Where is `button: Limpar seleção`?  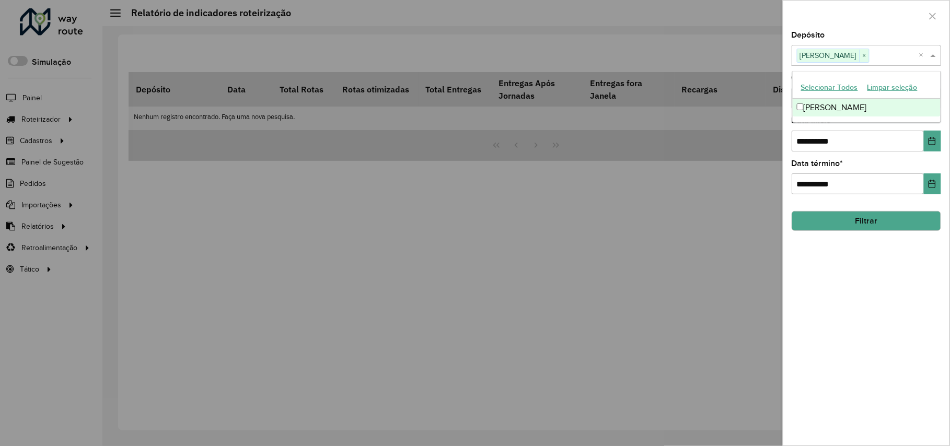 button: Limpar seleção is located at coordinates (893, 87).